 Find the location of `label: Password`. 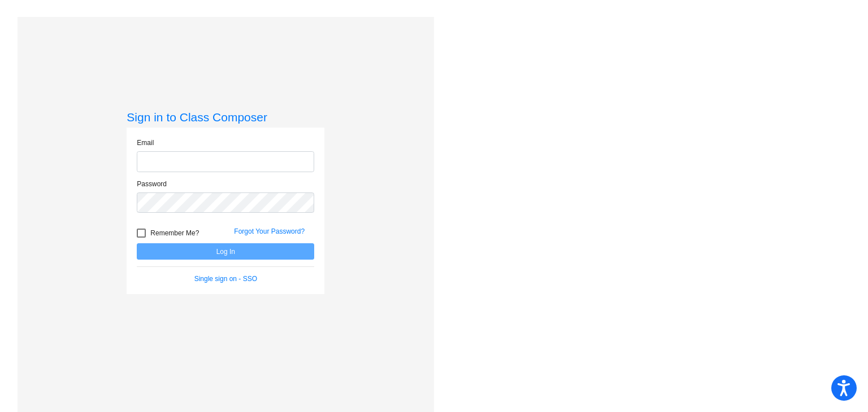

label: Password is located at coordinates (152, 184).